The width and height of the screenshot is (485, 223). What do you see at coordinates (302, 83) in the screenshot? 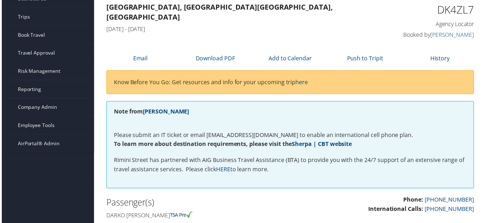
I see `a: here` at bounding box center [302, 83].